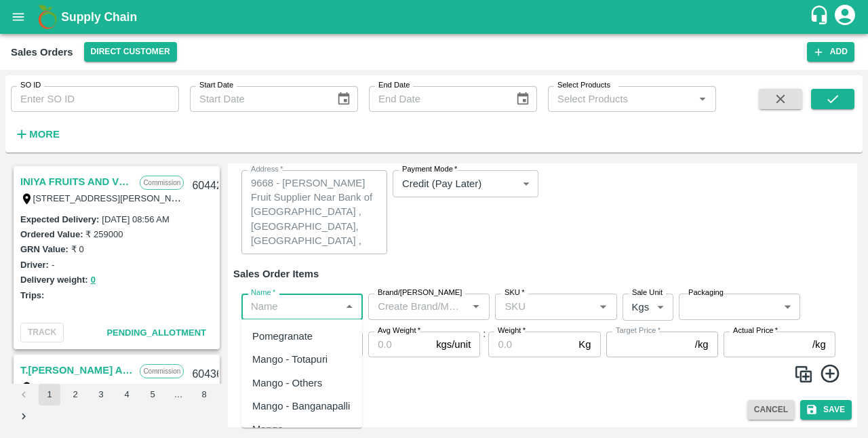 The width and height of the screenshot is (868, 438). Describe the element at coordinates (44, 134) in the screenshot. I see `strong: More` at that location.